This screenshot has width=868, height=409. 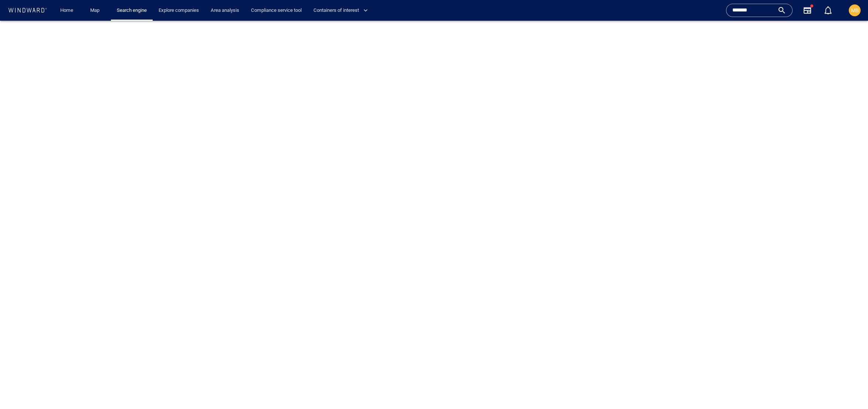 I want to click on button: Search engine, so click(x=131, y=10).